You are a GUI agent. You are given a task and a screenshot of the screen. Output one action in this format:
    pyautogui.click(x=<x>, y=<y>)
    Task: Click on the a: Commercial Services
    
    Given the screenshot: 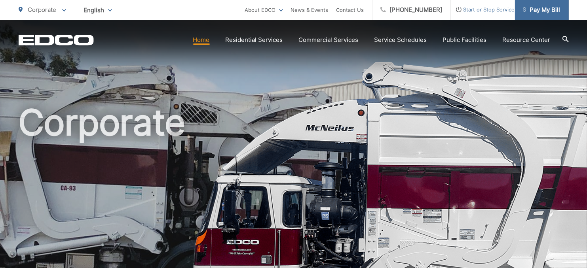 What is the action you would take?
    pyautogui.click(x=328, y=40)
    